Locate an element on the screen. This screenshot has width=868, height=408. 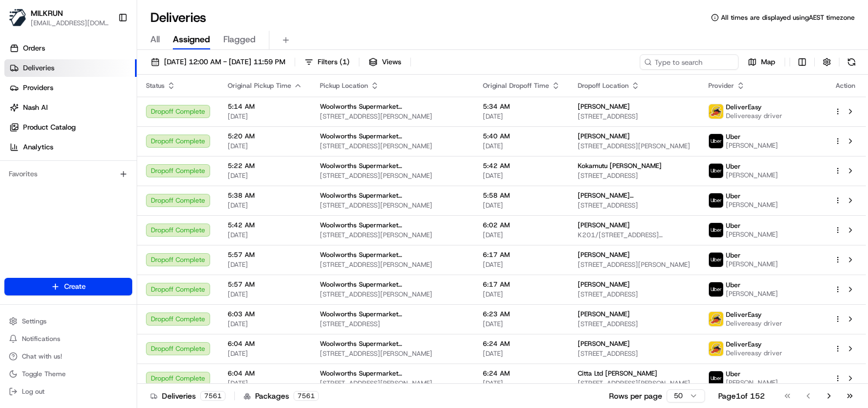
span: Settings is located at coordinates (34, 321).